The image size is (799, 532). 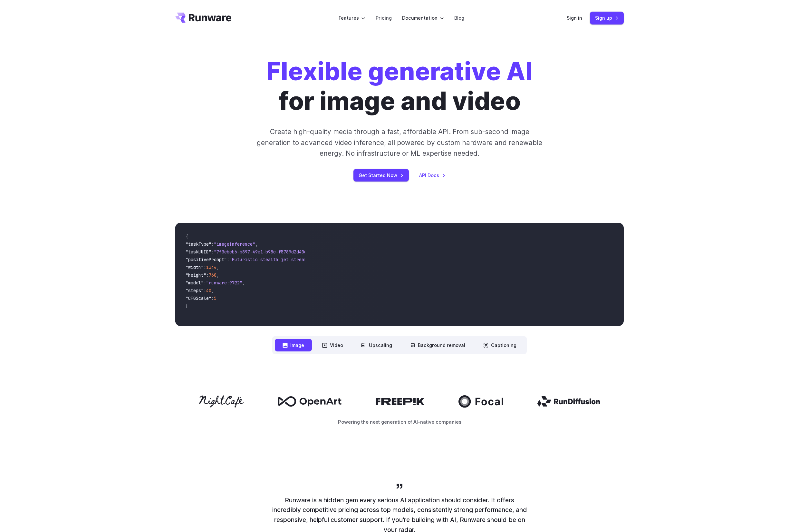 What do you see at coordinates (263, 252) in the screenshot?
I see `span: "7f3ebcb6-b897-49e1-b98c-f5789d2d40d7"` at bounding box center [263, 252].